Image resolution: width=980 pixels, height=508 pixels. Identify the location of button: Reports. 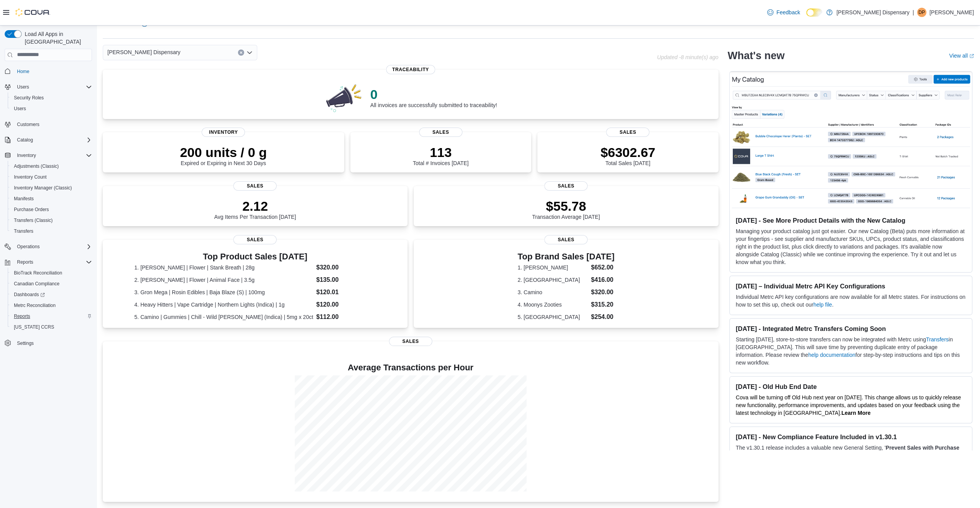
(25, 262).